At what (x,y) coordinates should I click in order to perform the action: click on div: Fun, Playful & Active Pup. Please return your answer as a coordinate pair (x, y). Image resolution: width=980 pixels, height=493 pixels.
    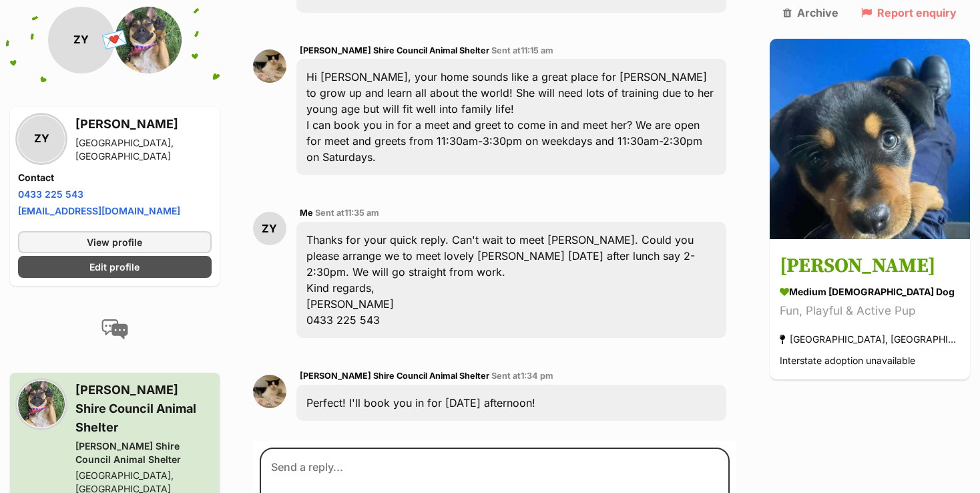
    Looking at the image, I should click on (870, 311).